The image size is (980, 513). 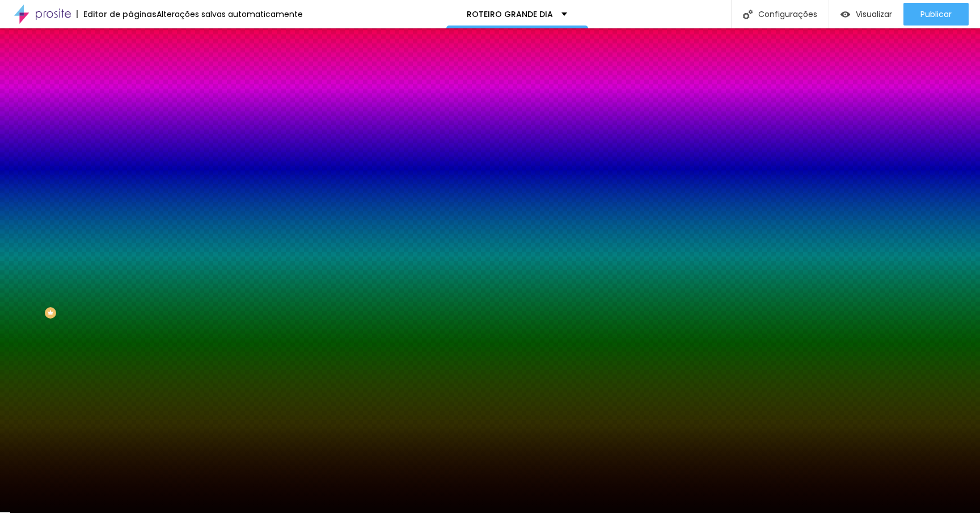 I want to click on img: Ícone, so click(x=747, y=14).